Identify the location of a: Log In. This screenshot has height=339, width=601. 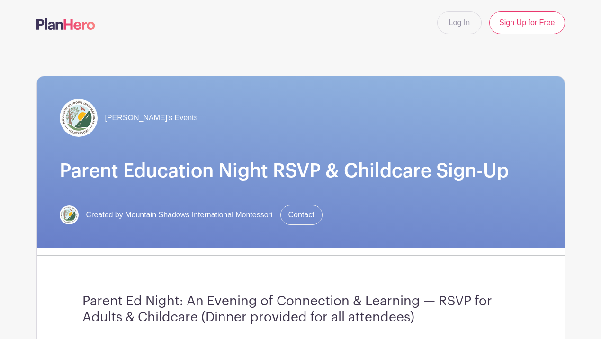
(460, 23).